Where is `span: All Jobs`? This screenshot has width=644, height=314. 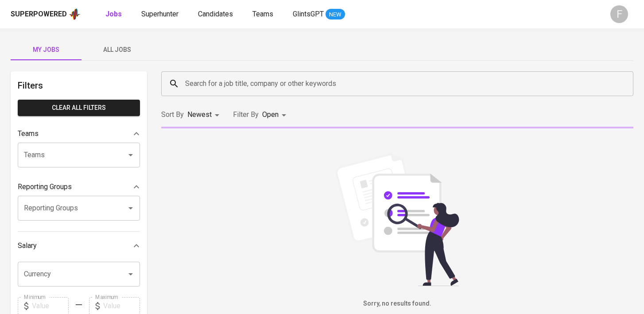 span: All Jobs is located at coordinates (117, 49).